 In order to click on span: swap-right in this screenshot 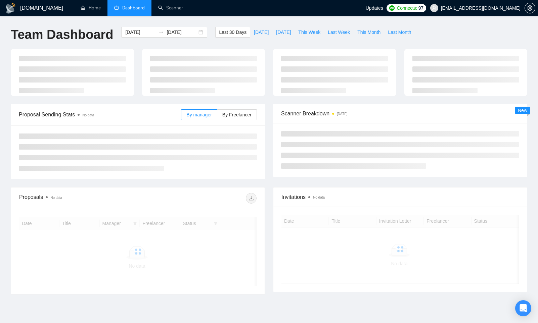, I will do `click(161, 32)`.